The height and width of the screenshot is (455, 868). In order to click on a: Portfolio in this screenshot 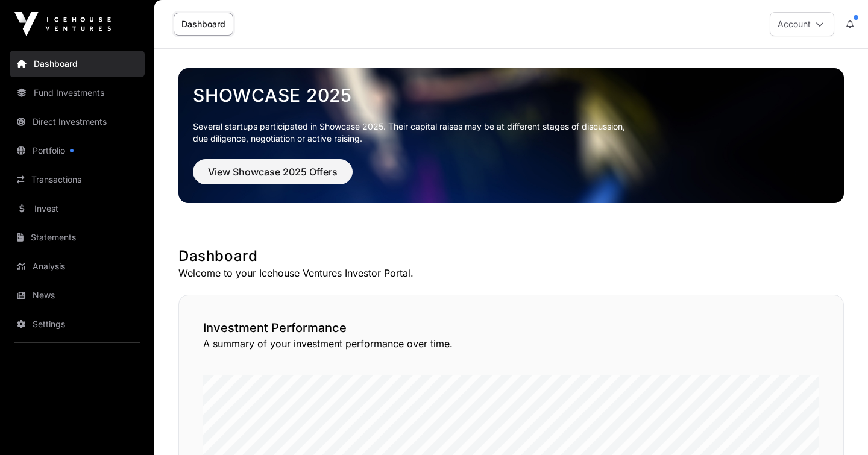, I will do `click(77, 151)`.